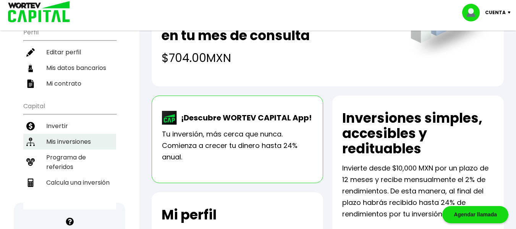  Describe the element at coordinates (69, 141) in the screenshot. I see `a: Mis inversiones` at that location.